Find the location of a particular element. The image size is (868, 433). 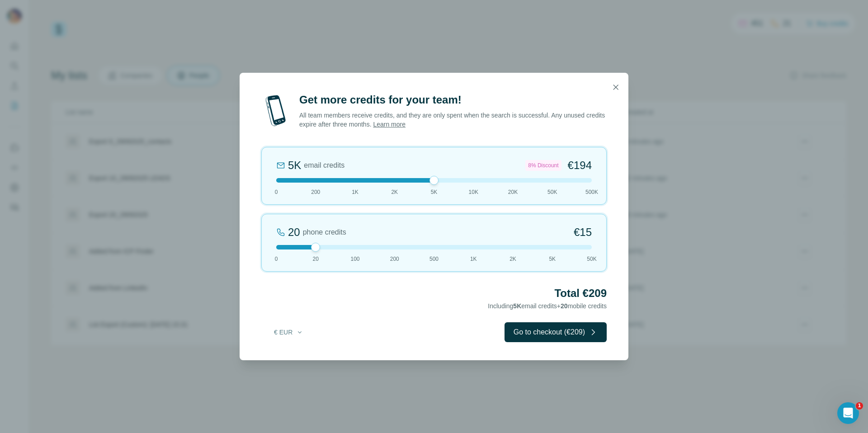

span: 1 is located at coordinates (859, 406).